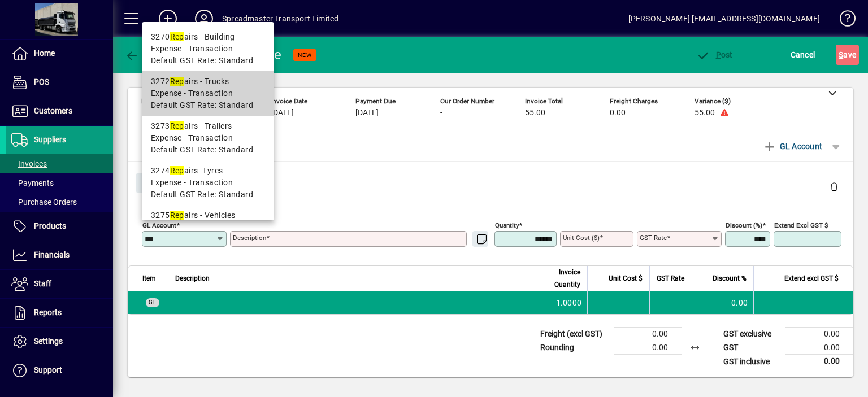  What do you see at coordinates (208, 227) in the screenshot?
I see `mat-option: 3275 Repairs - Vehicles` at bounding box center [208, 227].